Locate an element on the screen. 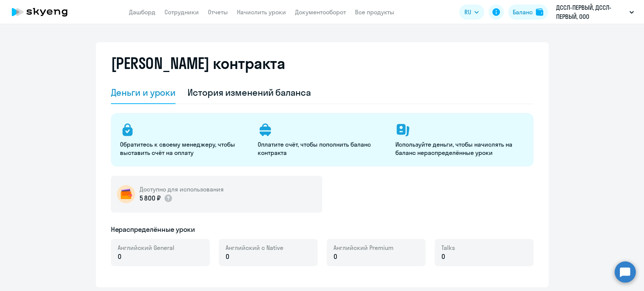  a: Начислить уроки is located at coordinates (262, 12).